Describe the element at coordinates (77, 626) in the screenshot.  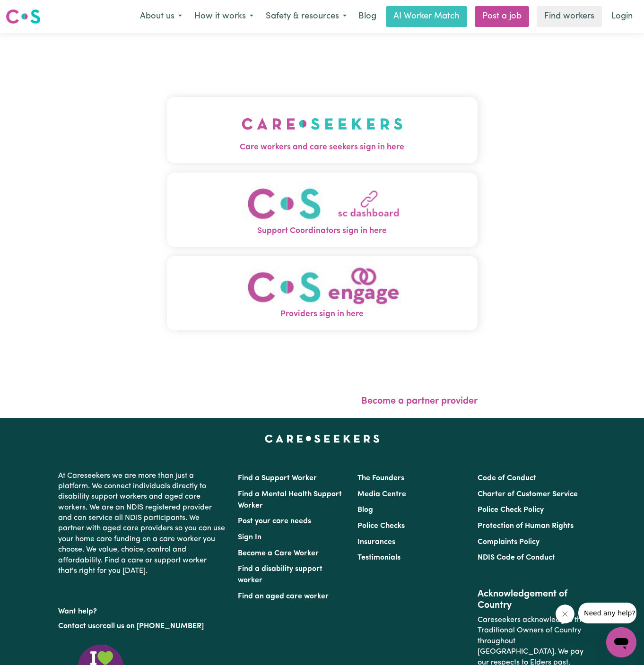
I see `a: Contact us` at that location.